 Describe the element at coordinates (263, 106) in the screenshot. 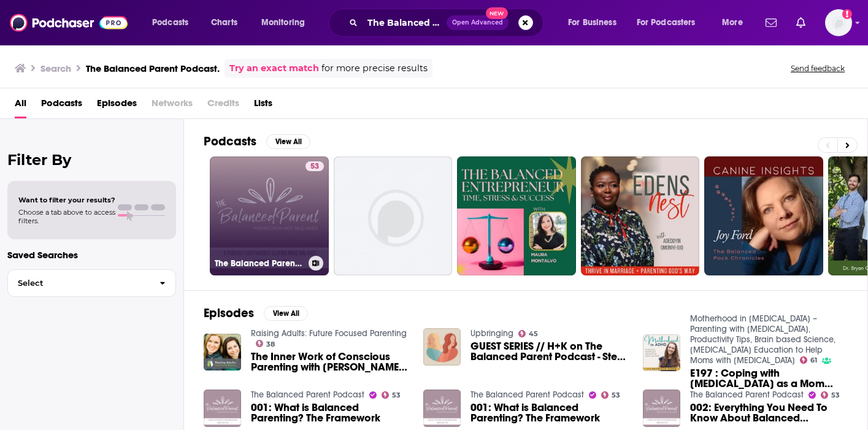

I see `a: Lists` at that location.